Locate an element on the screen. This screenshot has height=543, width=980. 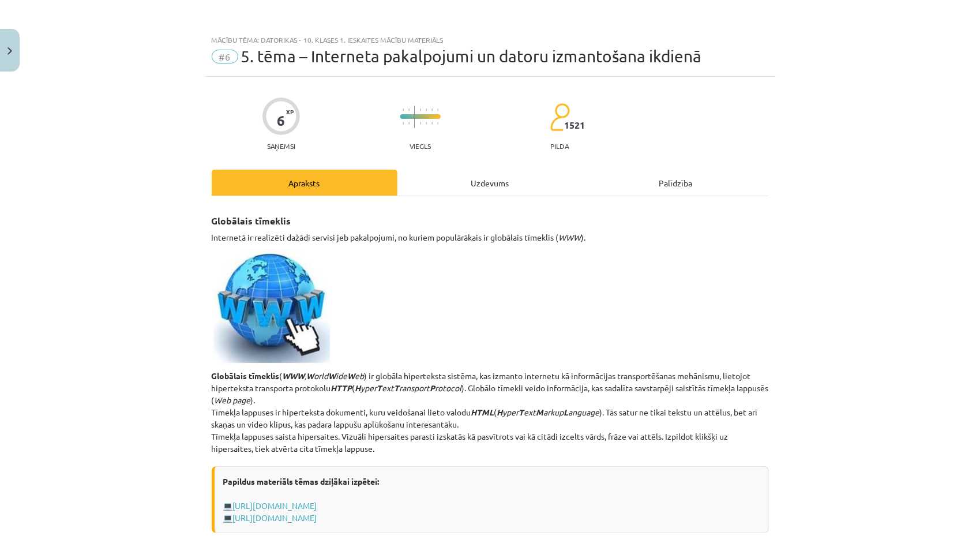
strong: WWW is located at coordinates (294, 376).